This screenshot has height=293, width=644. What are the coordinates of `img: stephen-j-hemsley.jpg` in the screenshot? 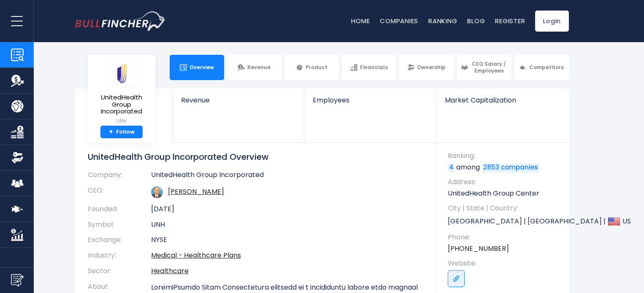 It's located at (157, 192).